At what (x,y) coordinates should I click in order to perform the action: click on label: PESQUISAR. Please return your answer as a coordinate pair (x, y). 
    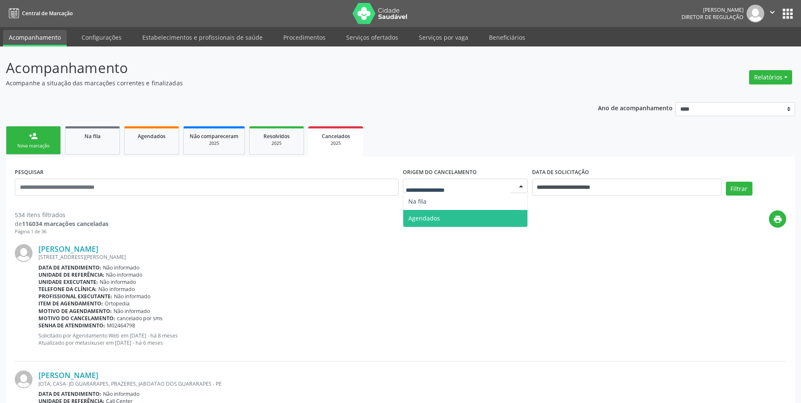
    Looking at the image, I should click on (29, 172).